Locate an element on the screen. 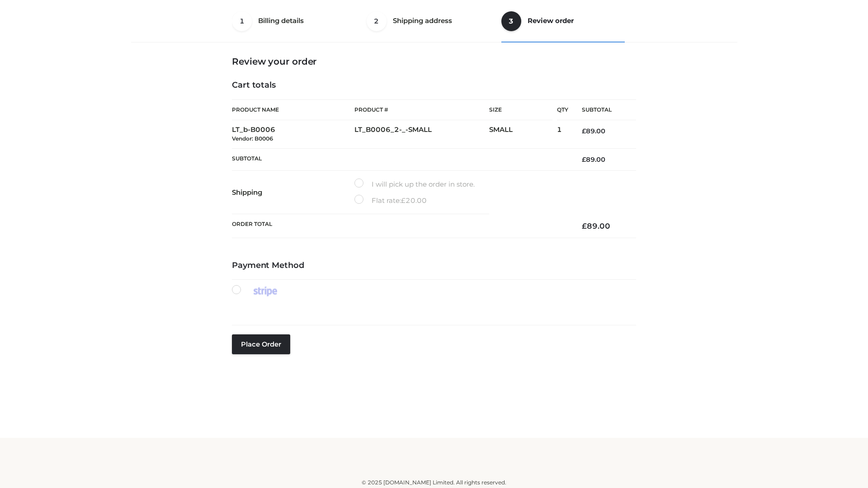 The height and width of the screenshot is (488, 868). small: Vendor: B0006 is located at coordinates (252, 138).